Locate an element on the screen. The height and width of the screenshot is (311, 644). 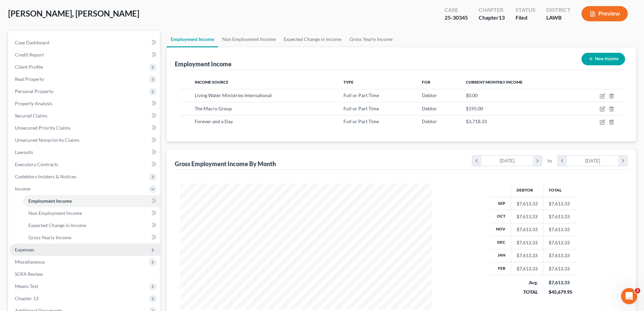
span: Secured Claims is located at coordinates (31, 115).